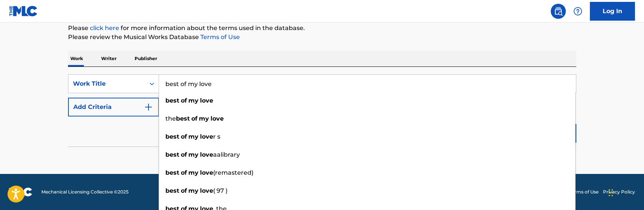 The image size is (644, 210). Describe the element at coordinates (558, 11) in the screenshot. I see `img: search` at that location.